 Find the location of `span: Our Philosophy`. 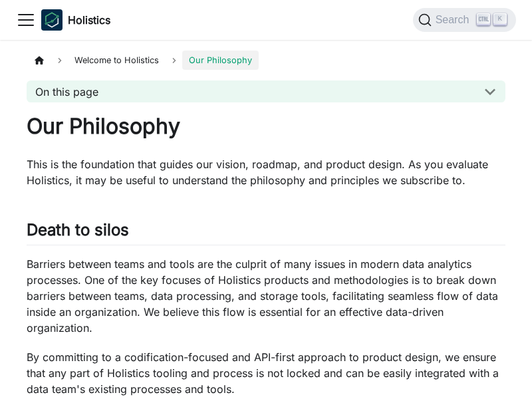

span: Our Philosophy is located at coordinates (220, 60).